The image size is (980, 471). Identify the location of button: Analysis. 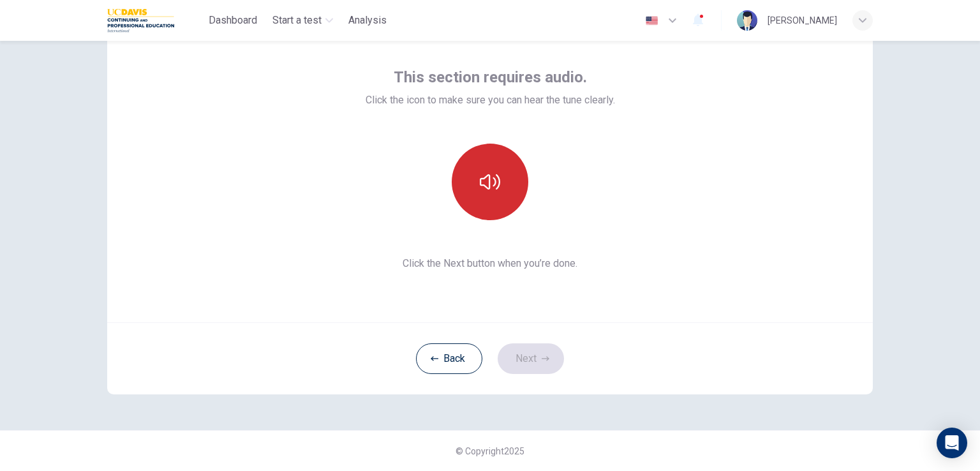
(367, 21).